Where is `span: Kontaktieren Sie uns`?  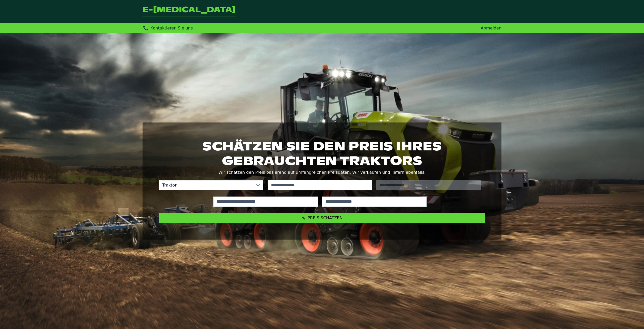 span: Kontaktieren Sie uns is located at coordinates (171, 28).